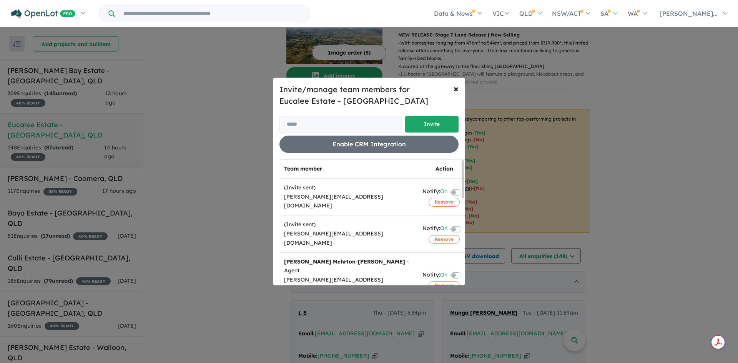 The width and height of the screenshot is (738, 363). What do you see at coordinates (349, 267) in the screenshot?
I see `div: - Agent` at bounding box center [349, 267].